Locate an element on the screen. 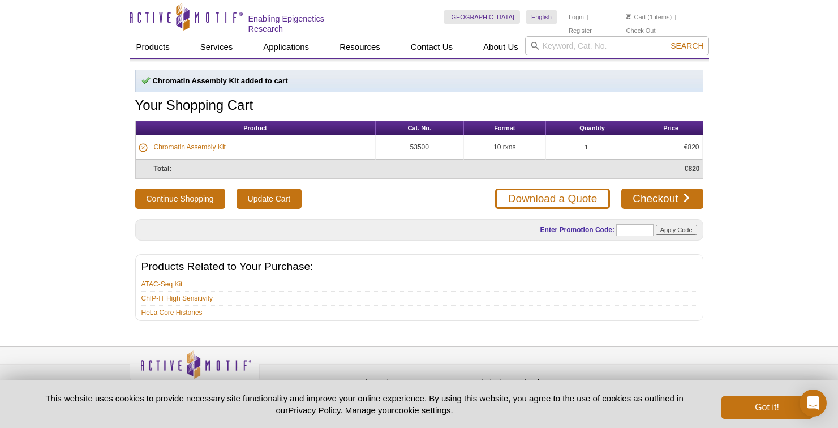 The image size is (838, 428). span: Format is located at coordinates (504, 128).